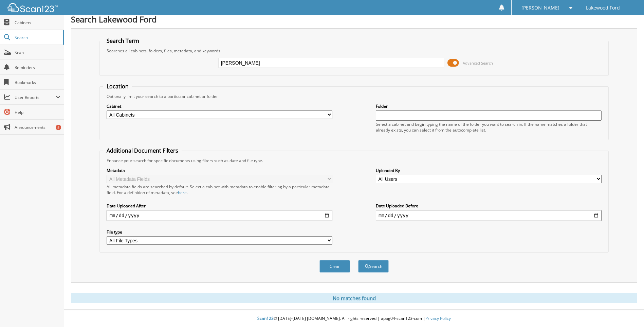 This screenshot has height=327, width=644. I want to click on div: 5, so click(58, 127).